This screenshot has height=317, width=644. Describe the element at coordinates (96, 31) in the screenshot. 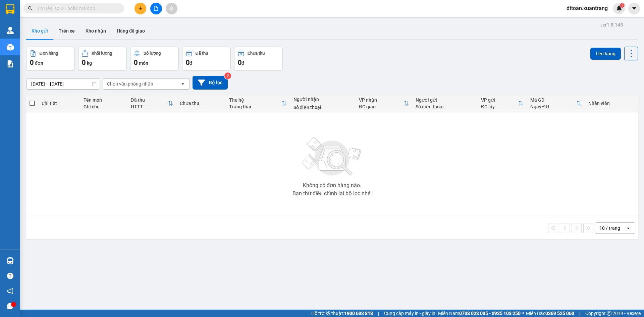

I see `button: Kho nhận` at that location.